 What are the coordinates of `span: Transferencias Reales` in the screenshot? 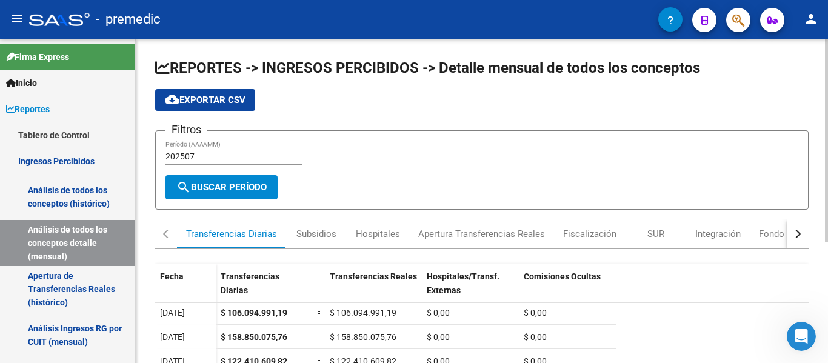 It's located at (373, 276).